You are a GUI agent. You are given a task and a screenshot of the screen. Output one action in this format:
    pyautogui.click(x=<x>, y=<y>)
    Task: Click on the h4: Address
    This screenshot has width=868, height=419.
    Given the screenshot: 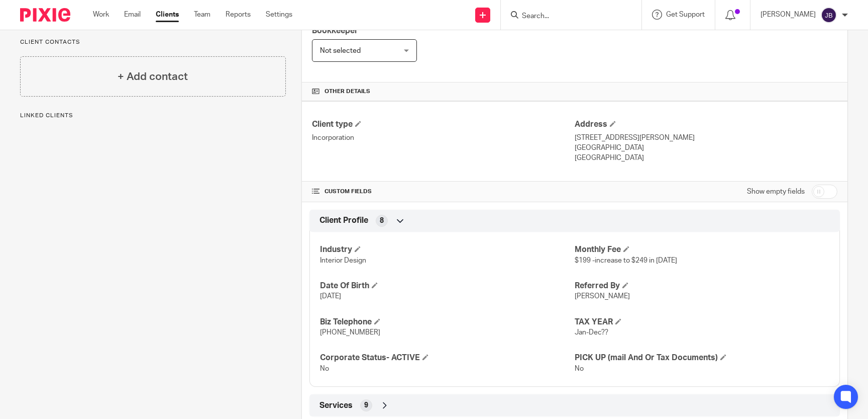 What is the action you would take?
    pyautogui.click(x=706, y=124)
    